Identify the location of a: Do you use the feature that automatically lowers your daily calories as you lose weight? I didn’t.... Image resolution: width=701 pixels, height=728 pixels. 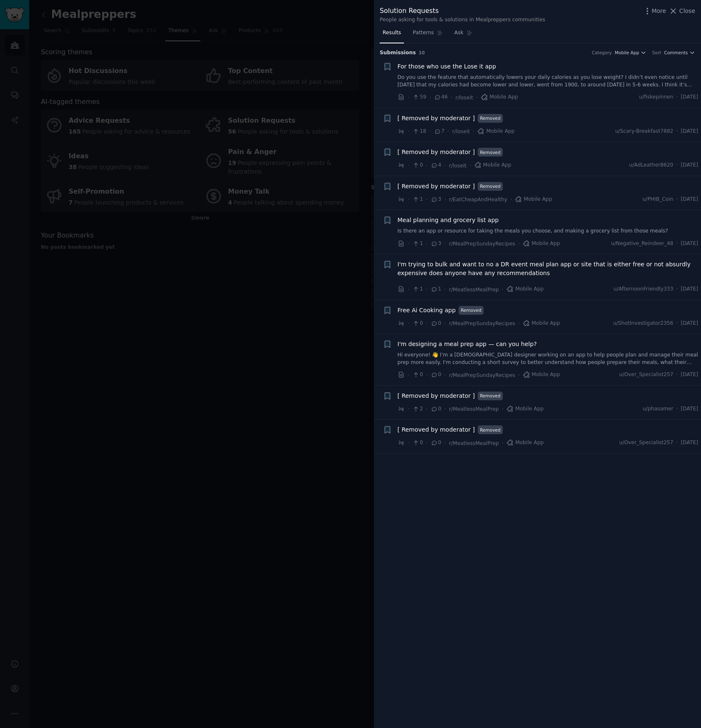
(548, 81).